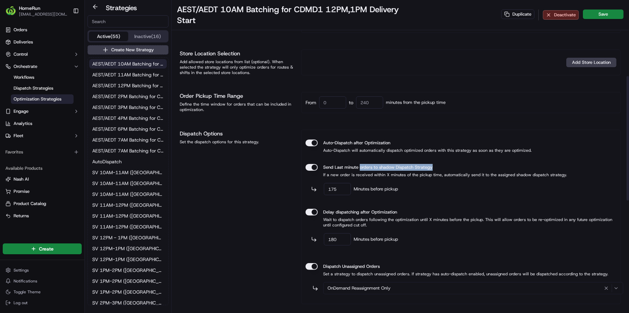  What do you see at coordinates (42, 111) in the screenshot?
I see `button: Engage` at bounding box center [42, 111].